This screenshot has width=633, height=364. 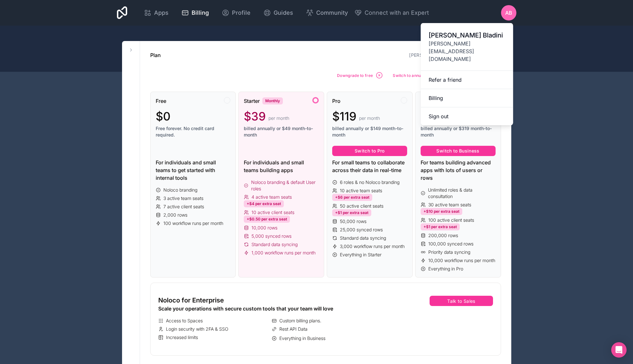 What do you see at coordinates (270, 308) in the screenshot?
I see `div: Scale your operations with secure custom tools that your team will love` at bounding box center [270, 308].